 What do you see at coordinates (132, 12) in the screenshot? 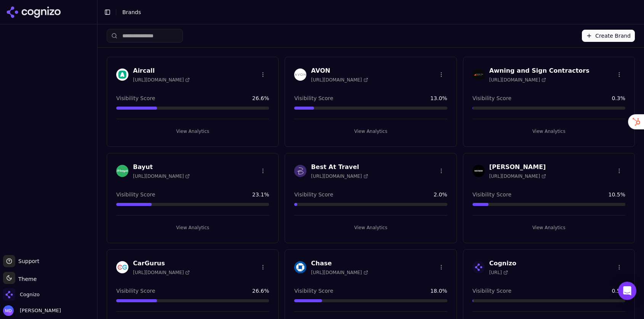
I see `span: Brands` at bounding box center [132, 12].